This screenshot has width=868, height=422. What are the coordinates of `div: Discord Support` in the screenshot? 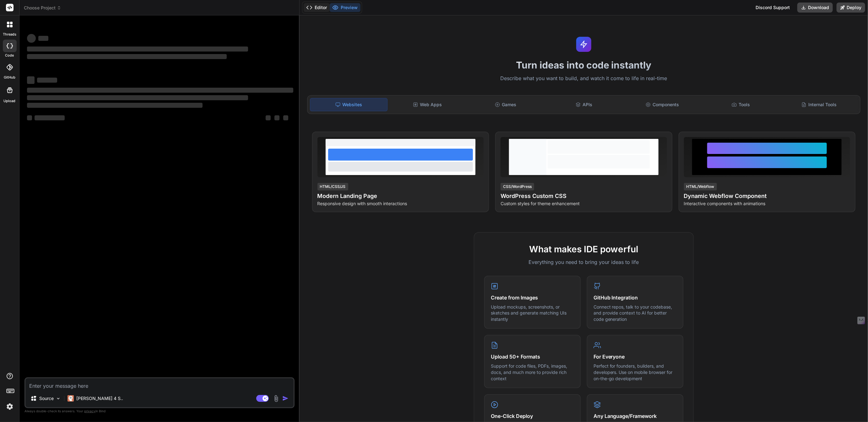 It's located at (773, 7).